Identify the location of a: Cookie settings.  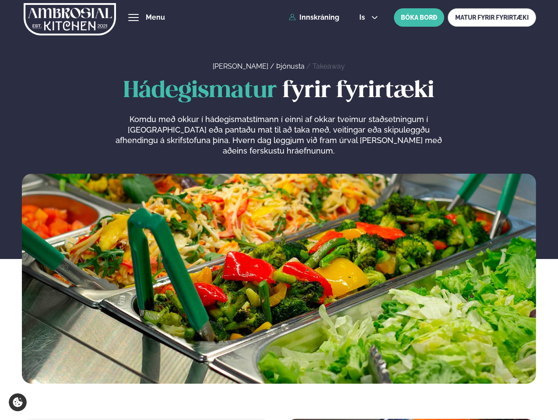
(17, 402).